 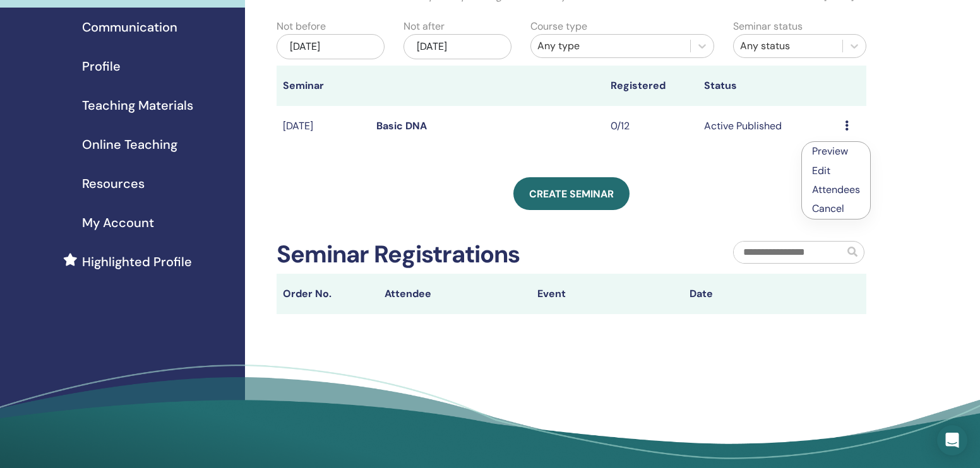 I want to click on span: Resources, so click(x=113, y=183).